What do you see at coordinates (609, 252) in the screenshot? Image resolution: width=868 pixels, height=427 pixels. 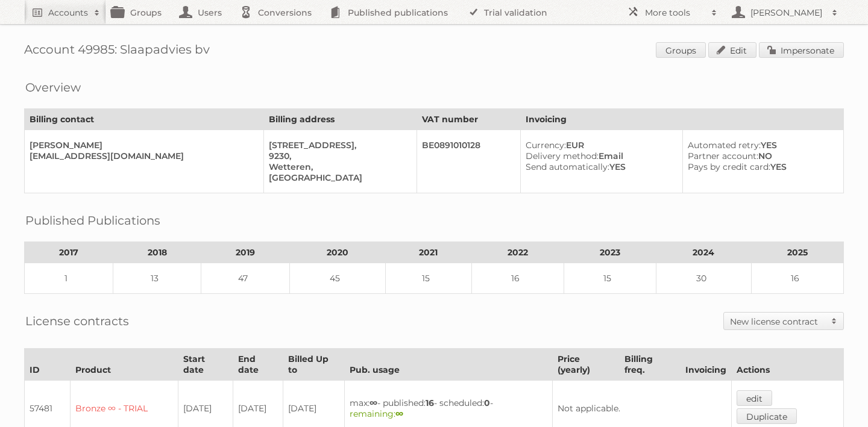 I see `th: 2023` at bounding box center [609, 252].